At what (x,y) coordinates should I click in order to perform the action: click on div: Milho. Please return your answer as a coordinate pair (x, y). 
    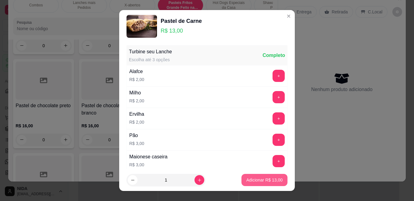
    Looking at the image, I should click on (137, 93).